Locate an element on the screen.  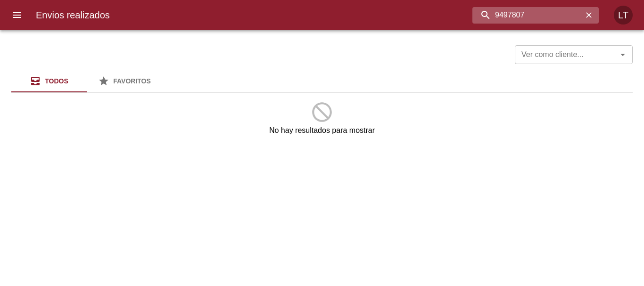
span: Favoritos is located at coordinates (132, 81).